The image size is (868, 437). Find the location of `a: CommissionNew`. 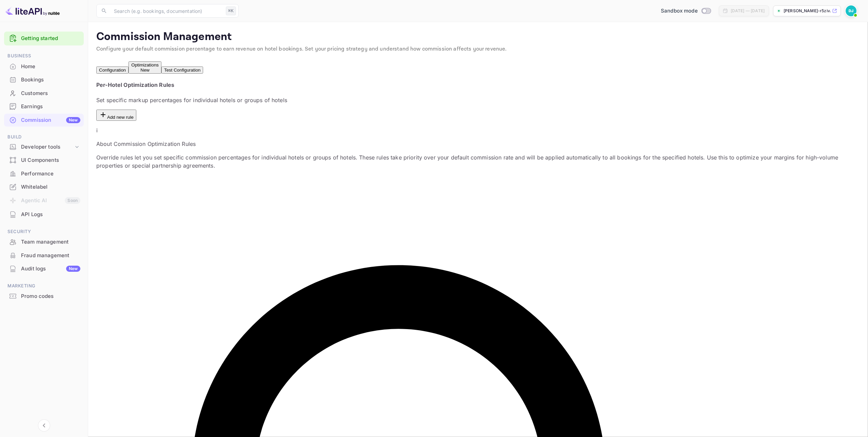

a: CommissionNew is located at coordinates (44, 120).